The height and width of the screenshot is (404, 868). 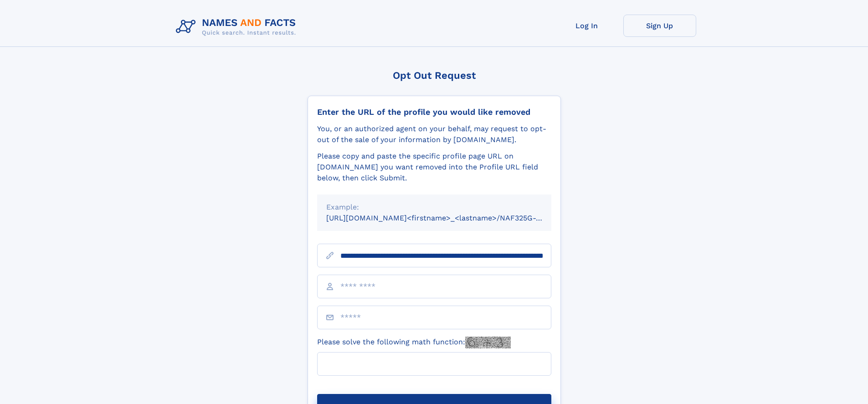 What do you see at coordinates (660, 26) in the screenshot?
I see `a: Sign Up` at bounding box center [660, 26].